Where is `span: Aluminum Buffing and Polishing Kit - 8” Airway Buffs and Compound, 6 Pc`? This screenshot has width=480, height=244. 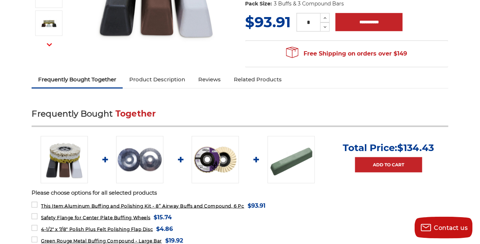 span: Aluminum Buffing and Polishing Kit - 8” Airway Buffs and Compound, 6 Pc is located at coordinates (143, 206).